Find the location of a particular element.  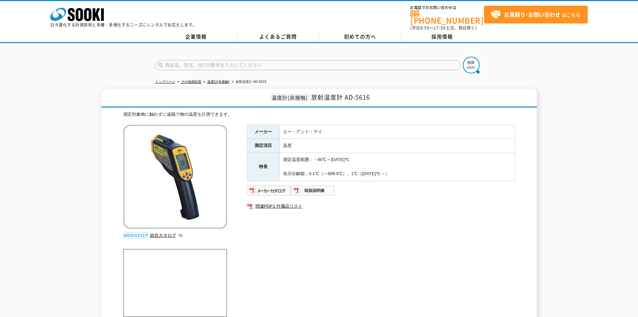

img: メーカーカタログ is located at coordinates (269, 190).